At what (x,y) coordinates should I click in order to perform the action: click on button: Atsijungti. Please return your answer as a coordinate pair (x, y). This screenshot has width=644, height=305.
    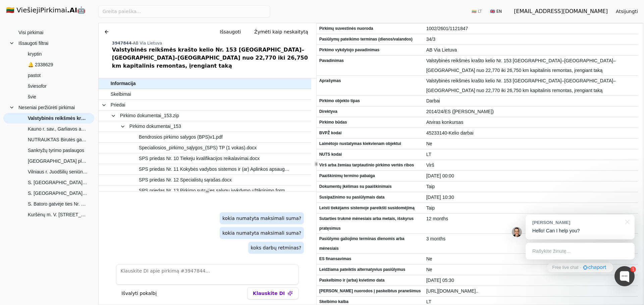
    Looking at the image, I should click on (626, 11).